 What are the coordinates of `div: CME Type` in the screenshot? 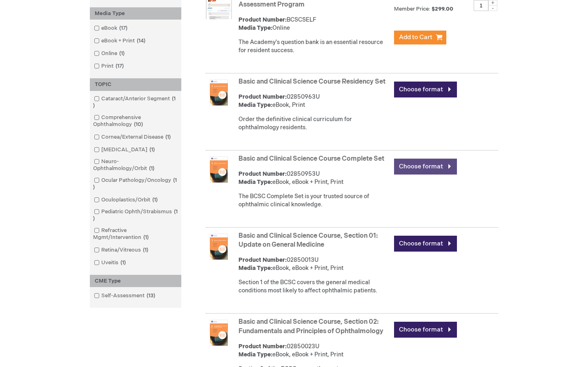 It's located at (136, 281).